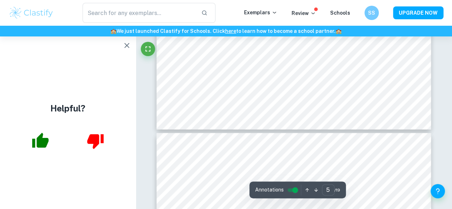 The image size is (452, 209). Describe the element at coordinates (260, 13) in the screenshot. I see `p: Exemplars` at that location.